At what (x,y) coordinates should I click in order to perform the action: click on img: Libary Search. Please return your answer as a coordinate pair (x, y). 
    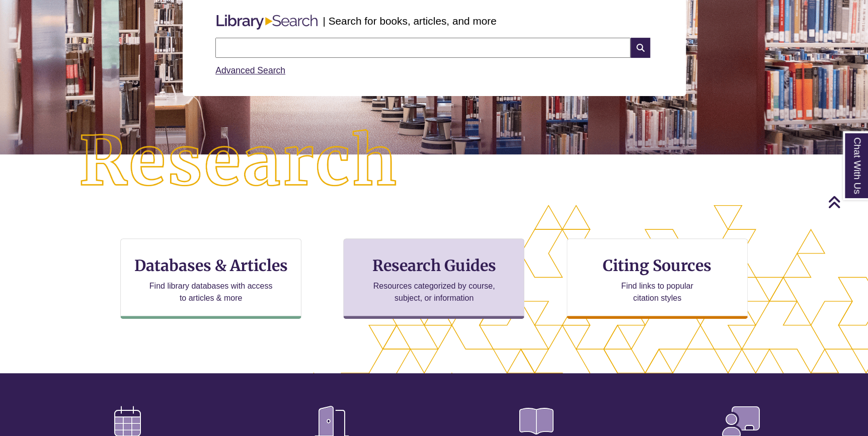
    Looking at the image, I should click on (267, 22).